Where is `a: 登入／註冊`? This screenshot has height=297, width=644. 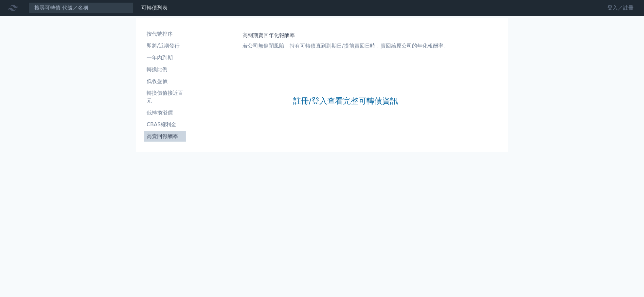
a: 登入／註冊 is located at coordinates (621, 8).